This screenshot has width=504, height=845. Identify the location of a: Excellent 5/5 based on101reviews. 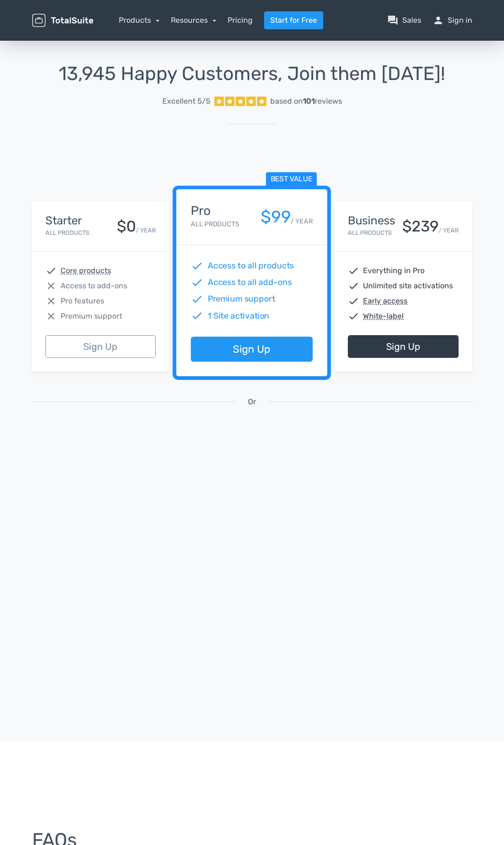
(252, 101).